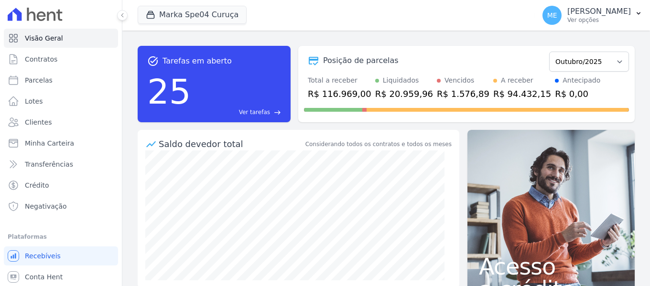 The image size is (650, 286). I want to click on div: Saldo devedor total, so click(231, 144).